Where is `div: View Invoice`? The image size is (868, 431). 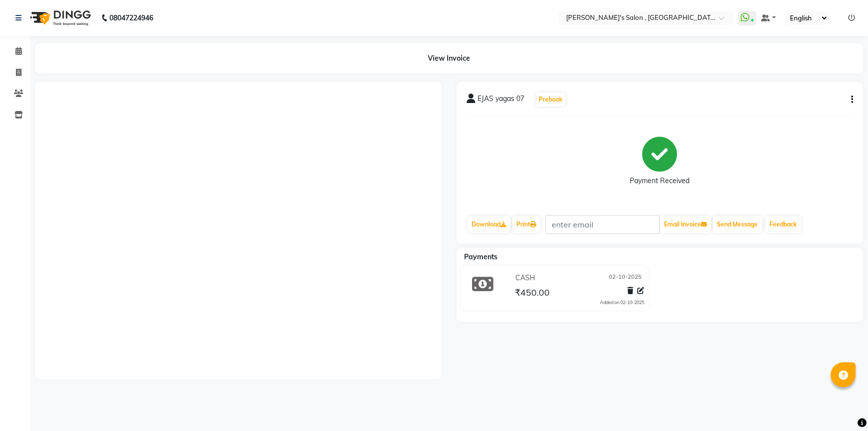 div: View Invoice is located at coordinates (449, 58).